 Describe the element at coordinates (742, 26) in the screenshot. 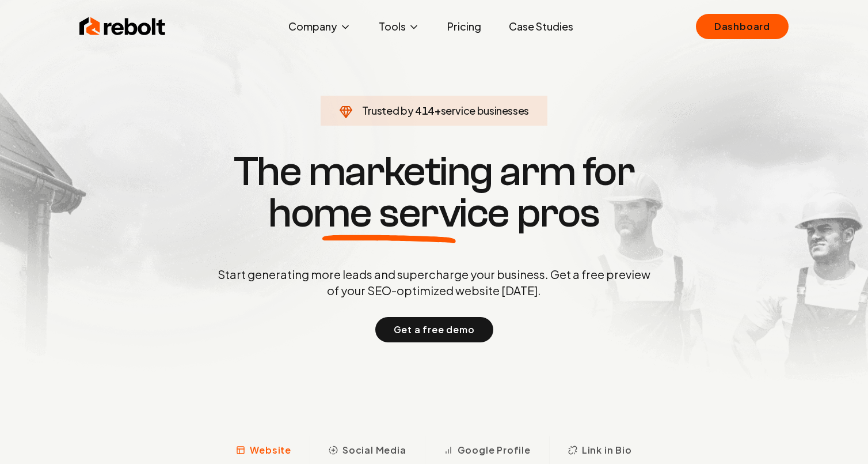

I see `a: Dashboard` at that location.